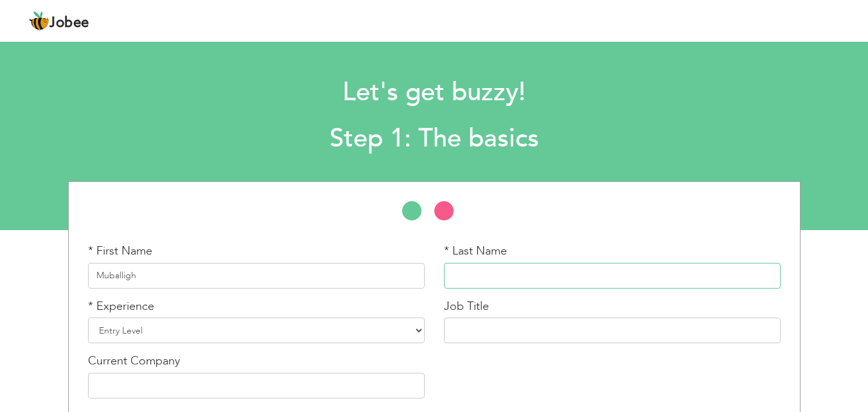  What do you see at coordinates (134, 361) in the screenshot?
I see `label: Current Company` at bounding box center [134, 361].